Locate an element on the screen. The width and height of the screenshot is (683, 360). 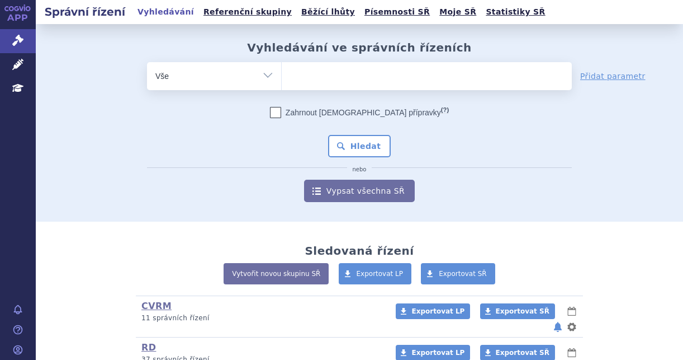
a: Moje SŘ is located at coordinates (458, 12).